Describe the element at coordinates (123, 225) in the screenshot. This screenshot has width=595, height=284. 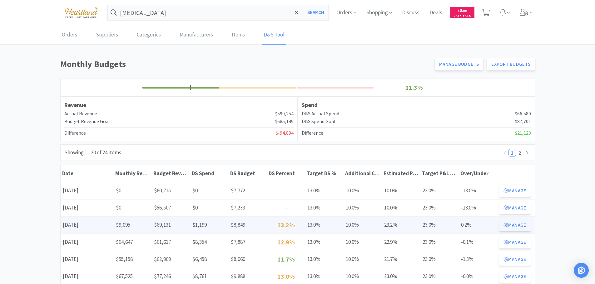
I see `span: $9,095` at that location.